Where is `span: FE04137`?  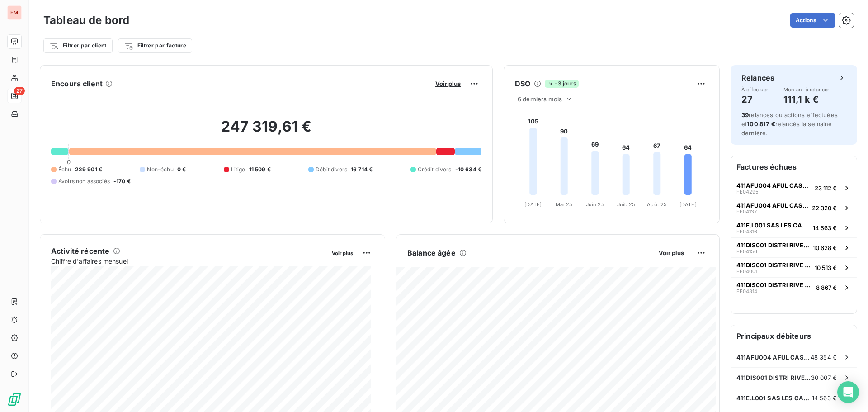 span: FE04137 is located at coordinates (747, 212).